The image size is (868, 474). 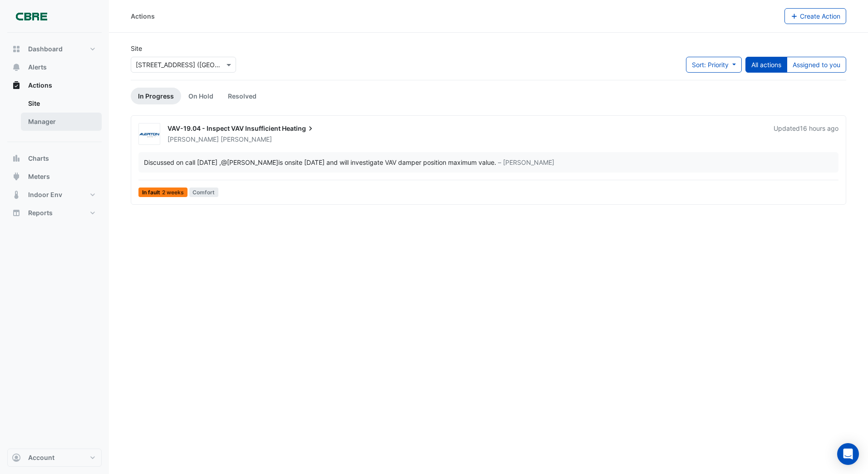 I want to click on app-icon: Charts, so click(x=16, y=159).